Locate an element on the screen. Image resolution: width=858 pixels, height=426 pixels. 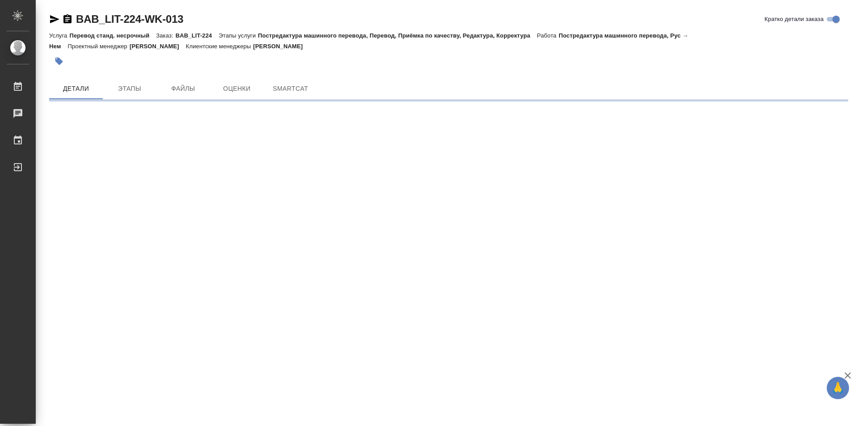
a: BAB_LIT-224-WK-013 is located at coordinates (130, 19).